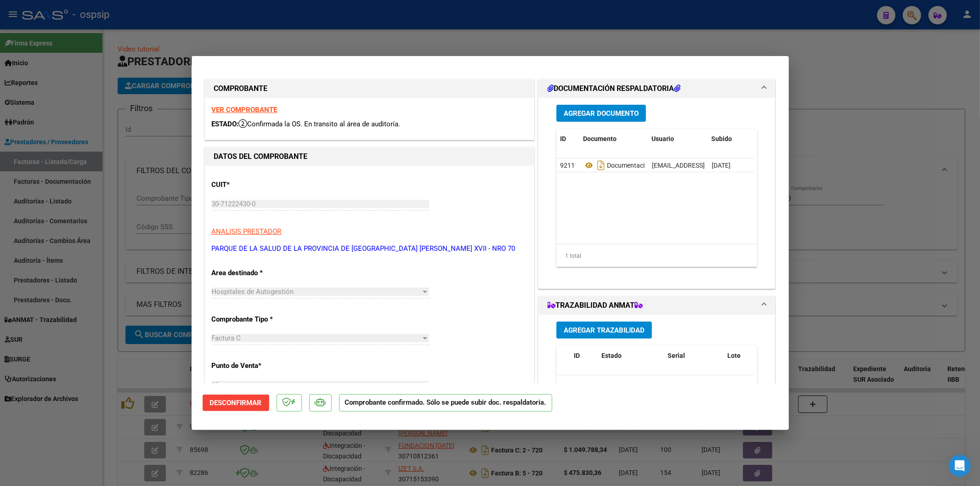  Describe the element at coordinates (604, 330) in the screenshot. I see `span: Agregar Trazabilidad` at that location.